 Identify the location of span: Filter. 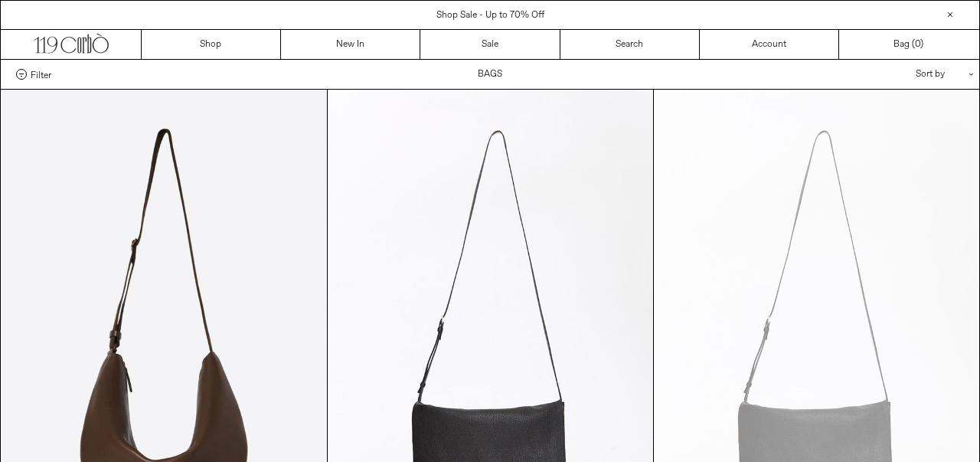
(40, 75).